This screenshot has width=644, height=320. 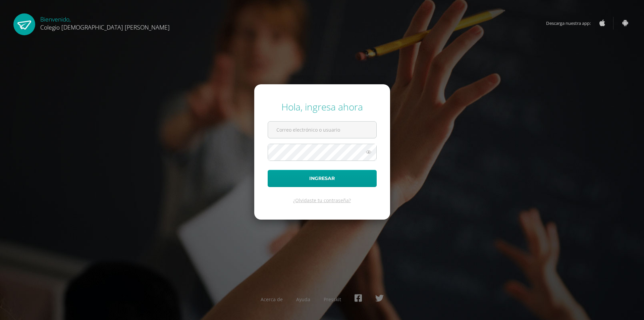 I want to click on a: Acerca de, so click(x=272, y=299).